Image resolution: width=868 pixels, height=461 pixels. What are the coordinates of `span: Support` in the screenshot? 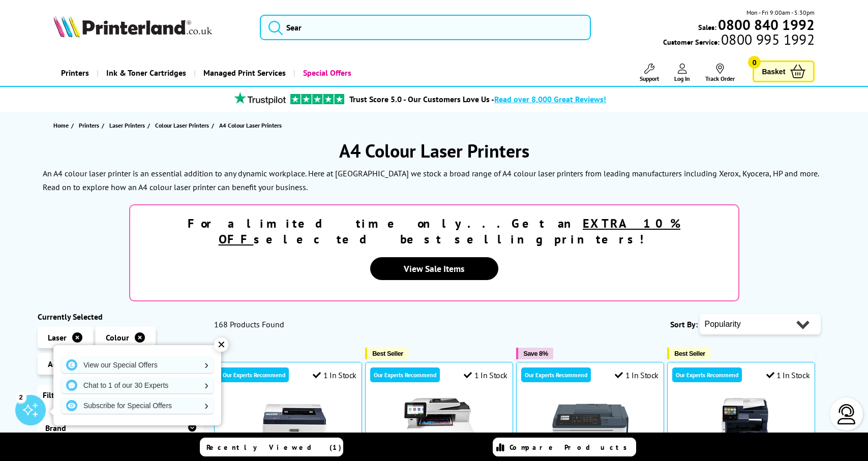 It's located at (649, 79).